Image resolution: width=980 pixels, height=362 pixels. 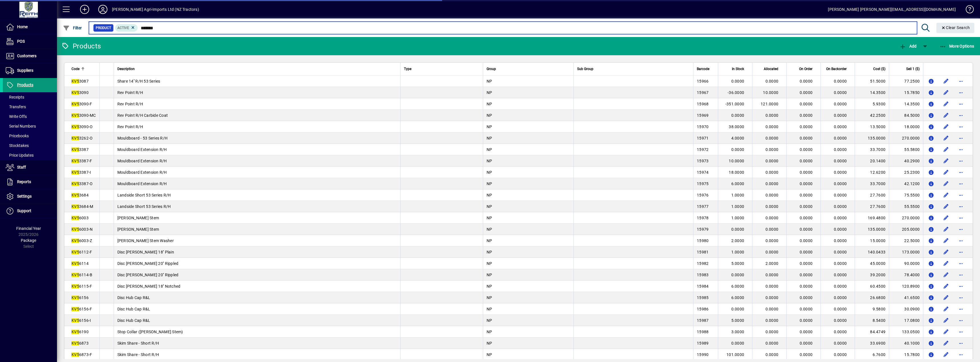 What do you see at coordinates (703, 115) in the screenshot?
I see `span: 15969` at bounding box center [703, 115].